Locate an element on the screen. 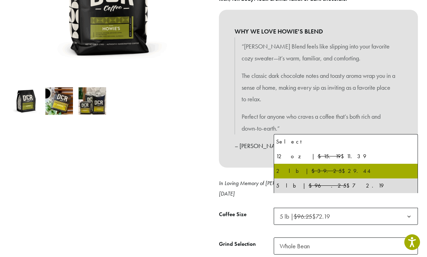 This screenshot has width=427, height=257. div: 12 oz | $11.39 is located at coordinates (346, 157).